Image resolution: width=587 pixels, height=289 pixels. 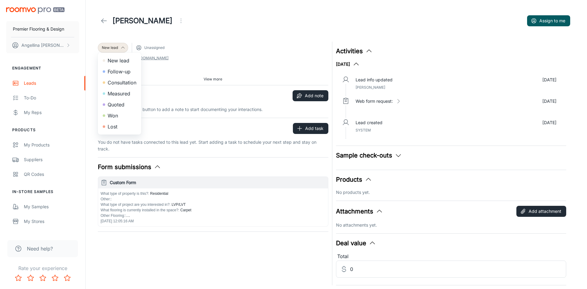 What do you see at coordinates (120, 116) in the screenshot?
I see `li: Won` at bounding box center [120, 116].